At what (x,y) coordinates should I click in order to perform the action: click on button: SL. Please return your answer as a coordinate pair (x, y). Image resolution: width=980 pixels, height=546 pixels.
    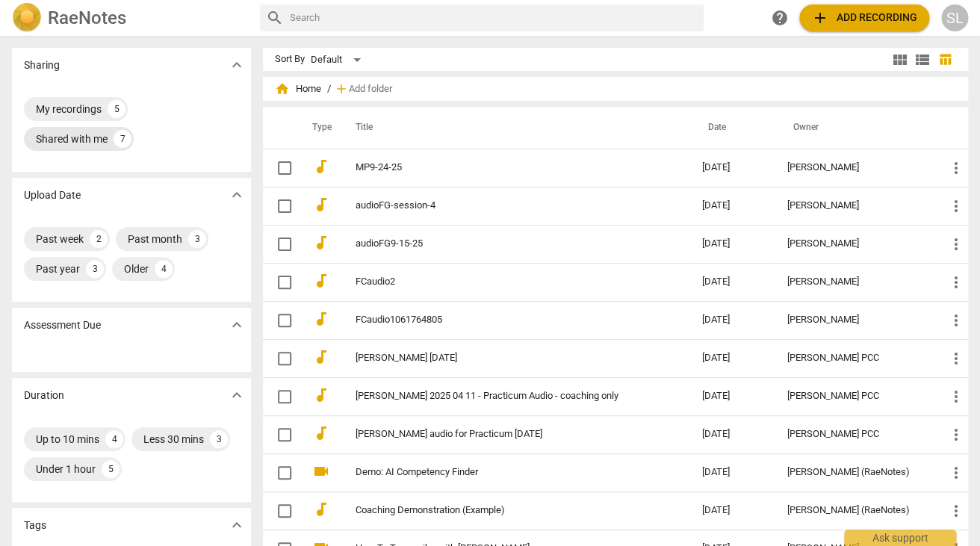
    Looking at the image, I should click on (955, 18).